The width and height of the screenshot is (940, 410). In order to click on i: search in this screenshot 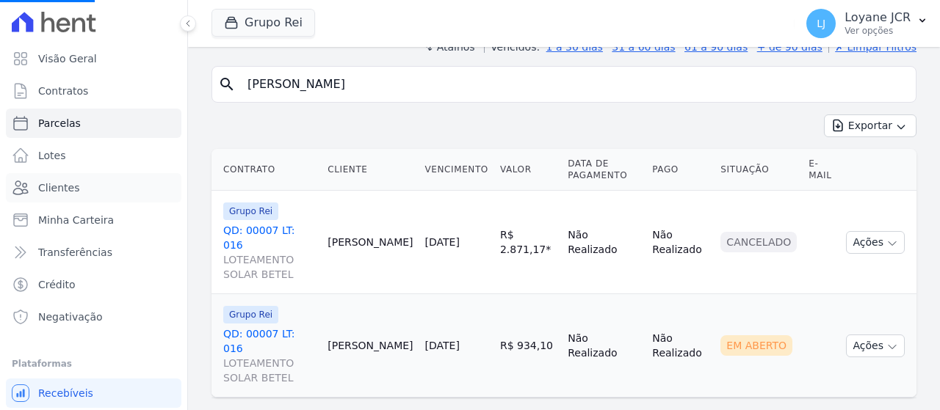, I will do `click(227, 84)`.